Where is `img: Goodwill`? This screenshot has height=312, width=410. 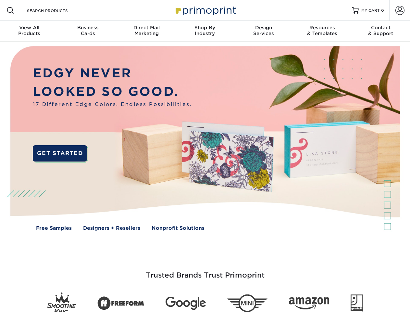 img: Goodwill is located at coordinates (357, 303).